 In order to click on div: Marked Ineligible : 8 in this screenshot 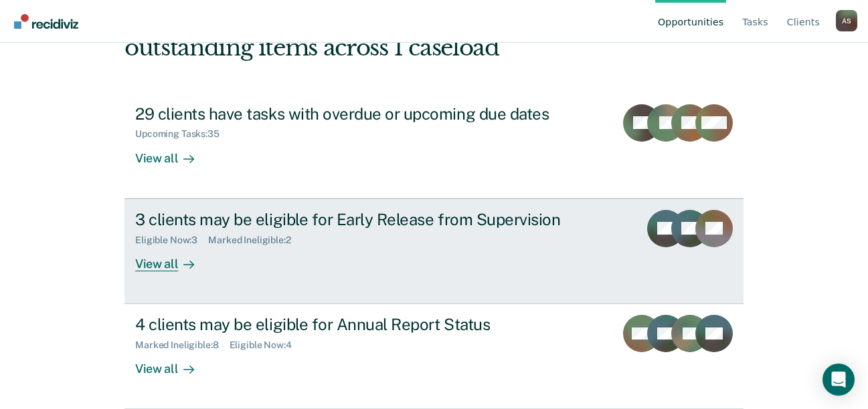, I will do `click(182, 345)`.